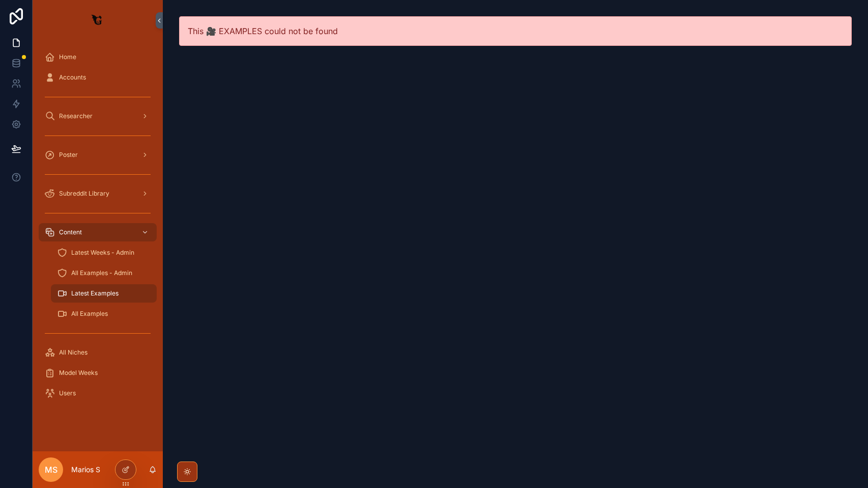  Describe the element at coordinates (68, 155) in the screenshot. I see `span: Poster` at that location.